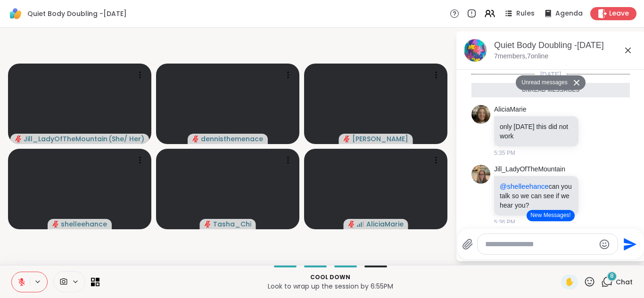 This screenshot has width=644, height=298. Describe the element at coordinates (612, 276) in the screenshot. I see `span: 8` at that location.